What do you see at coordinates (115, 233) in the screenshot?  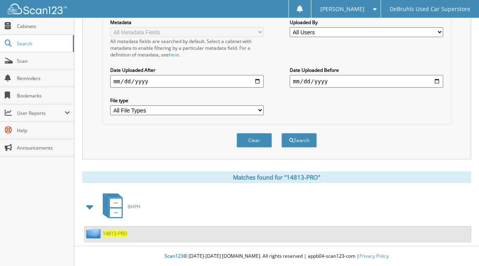 I see `a: 14813-PRO` at bounding box center [115, 233].